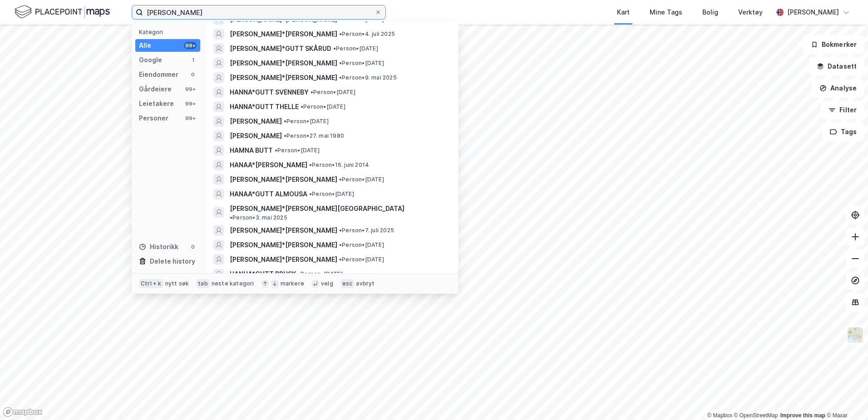 This screenshot has height=420, width=868. Describe the element at coordinates (719, 415) in the screenshot. I see `a: Mapbox` at that location.